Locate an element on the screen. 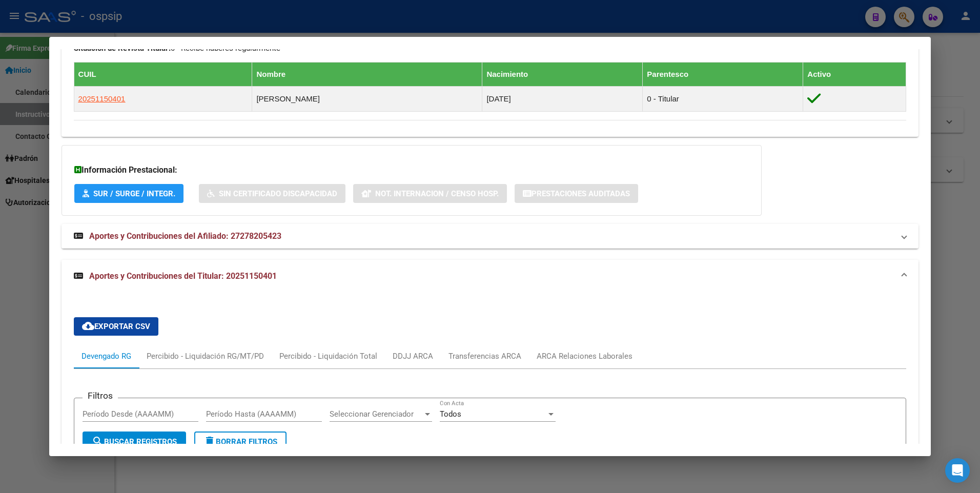 Image resolution: width=980 pixels, height=493 pixels. span: Buscar Registros is located at coordinates (134, 442).